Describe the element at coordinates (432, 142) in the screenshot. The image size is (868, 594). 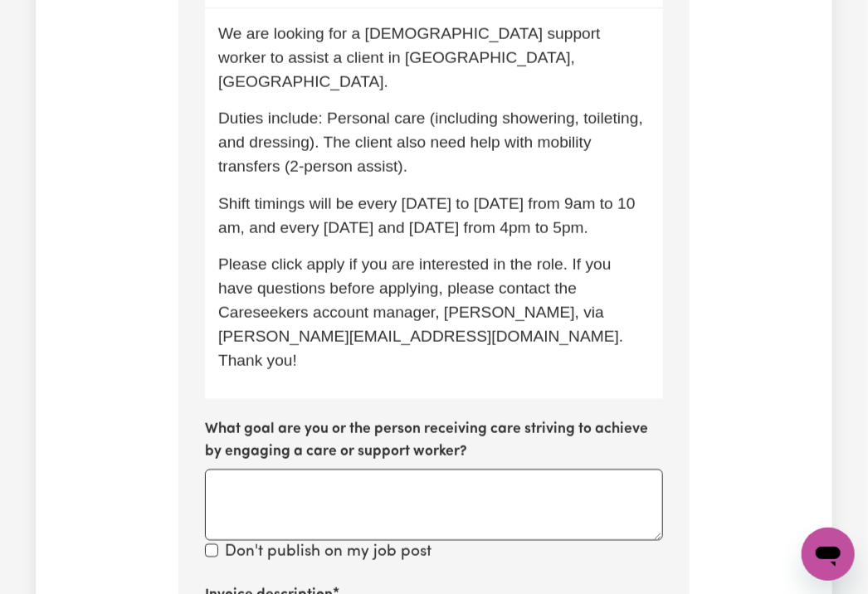
I see `span: Duties include: Personal care (including showering, toileting, and dressing). The client also nee...` at that location.